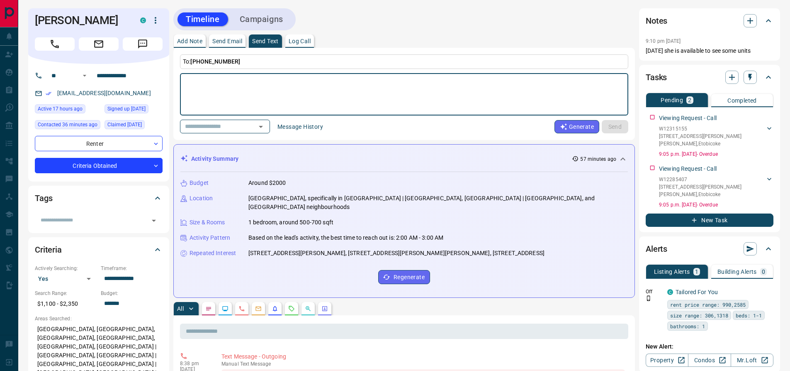 The width and height of the screenshot is (790, 371). I want to click on p: 57 minutes ago, so click(598, 159).